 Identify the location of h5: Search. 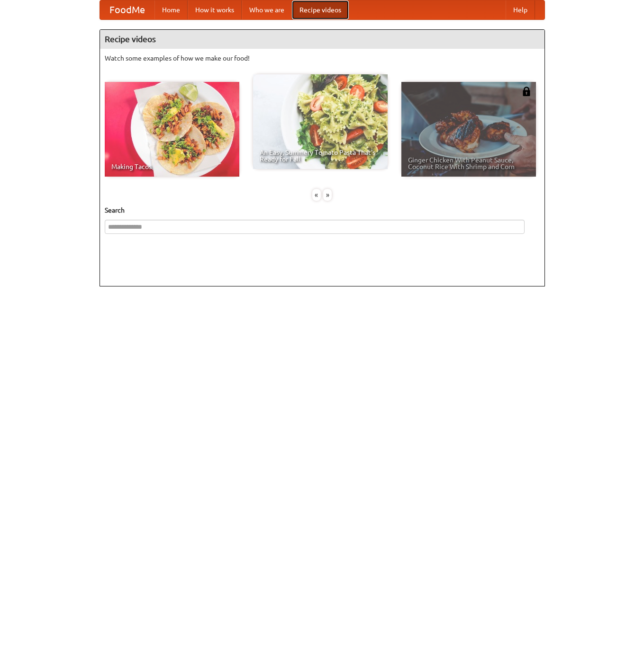
(322, 210).